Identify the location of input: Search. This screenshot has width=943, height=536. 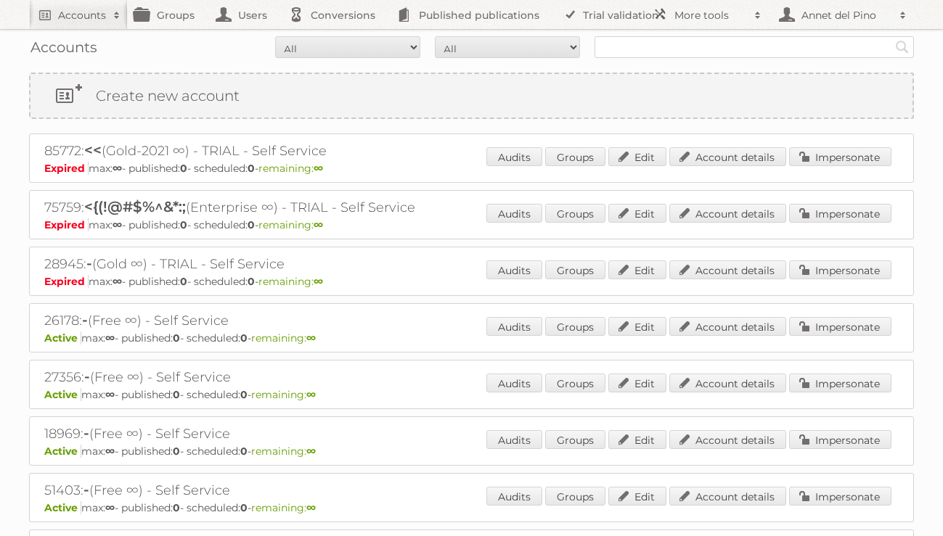
(902, 47).